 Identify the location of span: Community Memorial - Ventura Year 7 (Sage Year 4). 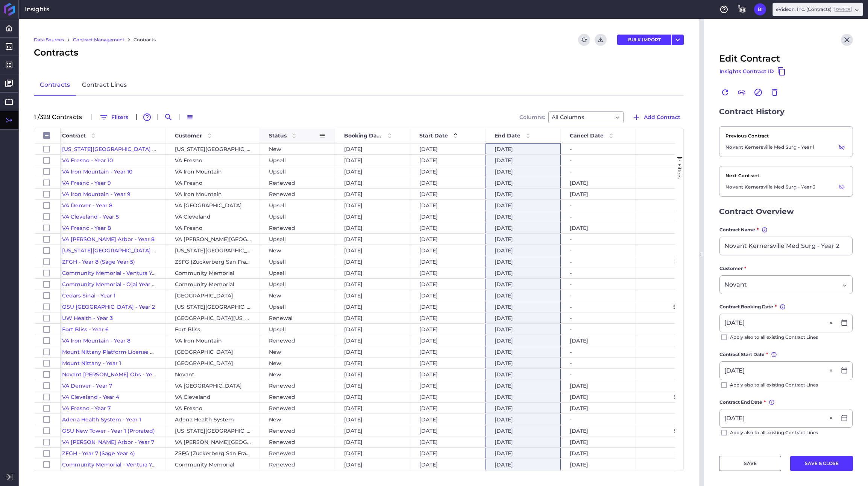
(132, 465).